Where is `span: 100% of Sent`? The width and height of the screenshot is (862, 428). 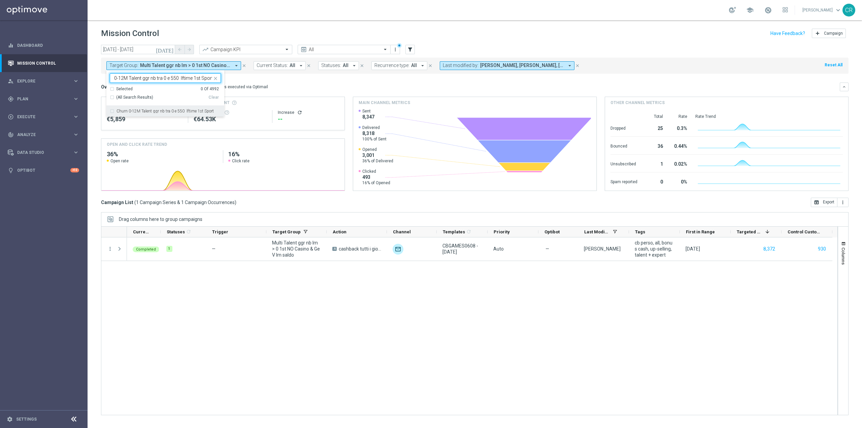
span: 100% of Sent is located at coordinates (374, 139).